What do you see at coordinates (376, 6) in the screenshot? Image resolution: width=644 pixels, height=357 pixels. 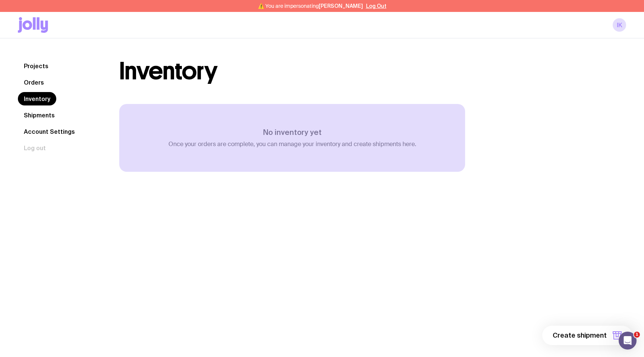 I see `button: Log Out` at bounding box center [376, 6].